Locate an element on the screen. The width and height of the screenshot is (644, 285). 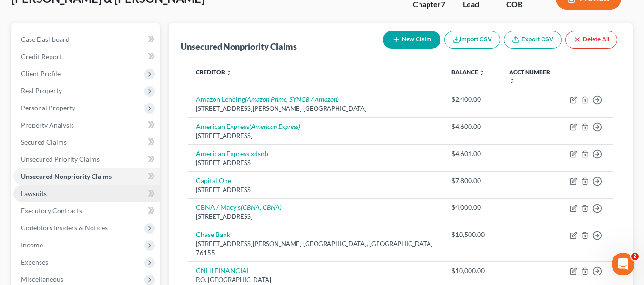
div: $4,000.00 is located at coordinates (472, 207).